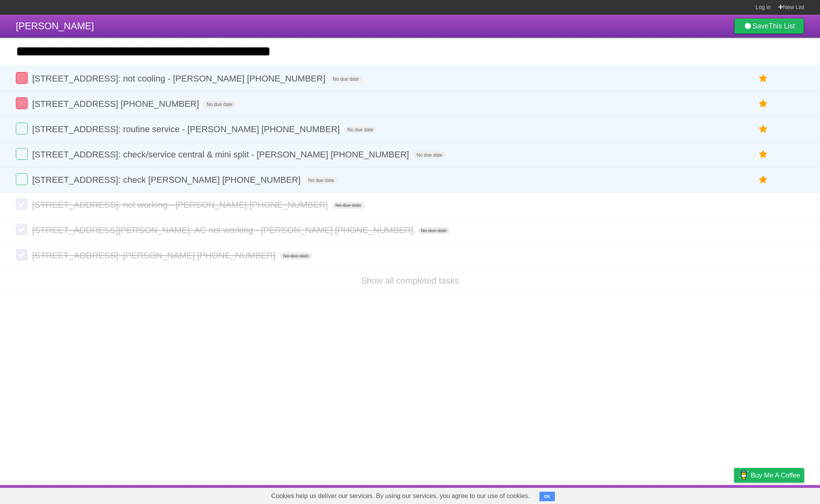 The width and height of the screenshot is (820, 504). What do you see at coordinates (769, 475) in the screenshot?
I see `a: Buy me a coffee` at bounding box center [769, 475].